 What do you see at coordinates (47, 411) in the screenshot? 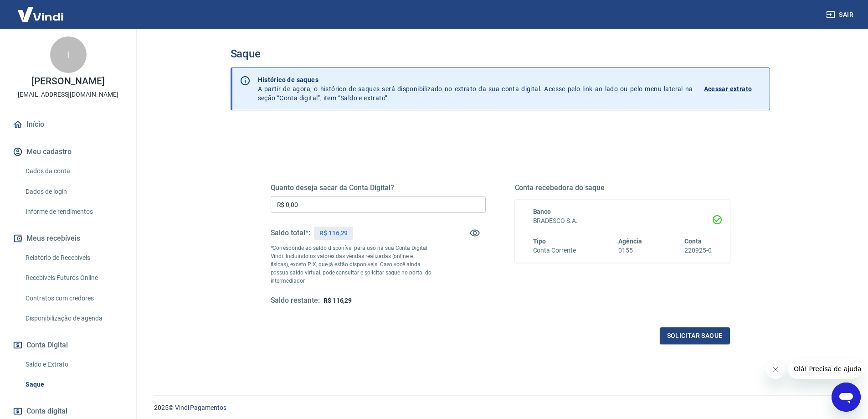
I see `span: Conta digital` at bounding box center [47, 411].